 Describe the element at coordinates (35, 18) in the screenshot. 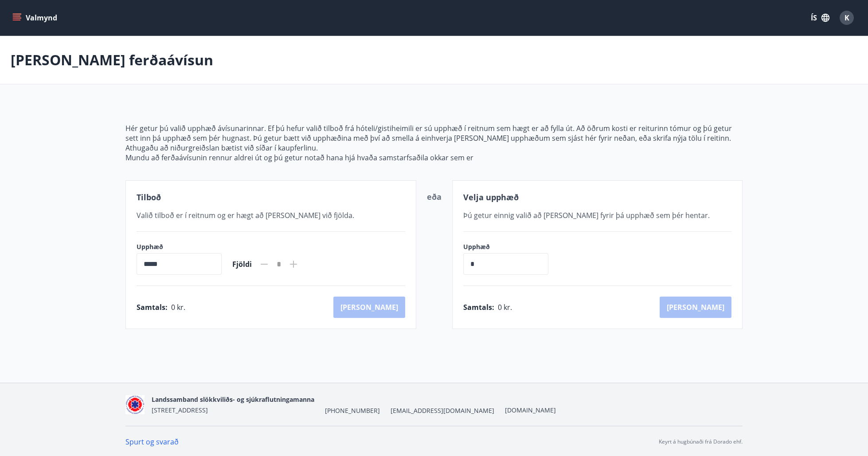

I see `button: menu` at that location.